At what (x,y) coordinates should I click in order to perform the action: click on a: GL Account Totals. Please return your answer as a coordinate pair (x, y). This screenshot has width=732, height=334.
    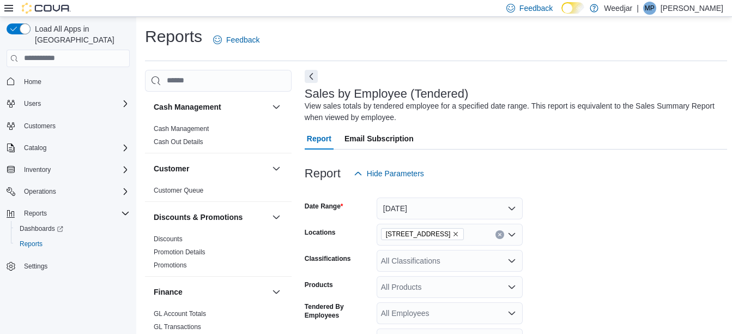
    Looking at the image, I should click on (180, 313).